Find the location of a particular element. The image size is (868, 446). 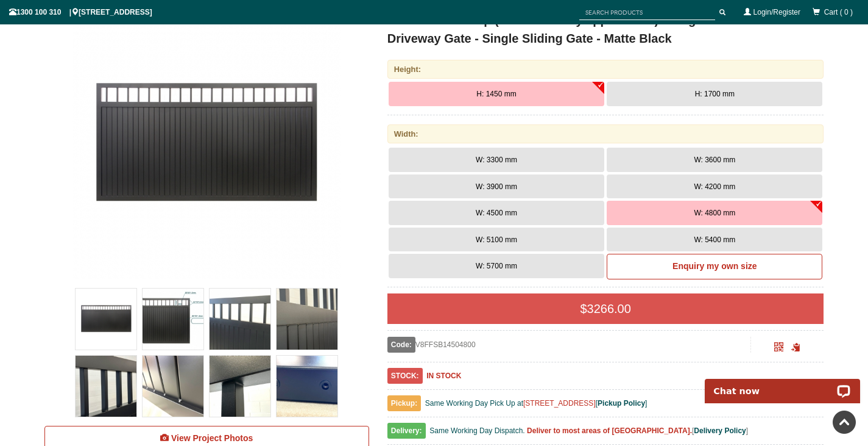

div: V8FFSB14504800 is located at coordinates (569, 344).